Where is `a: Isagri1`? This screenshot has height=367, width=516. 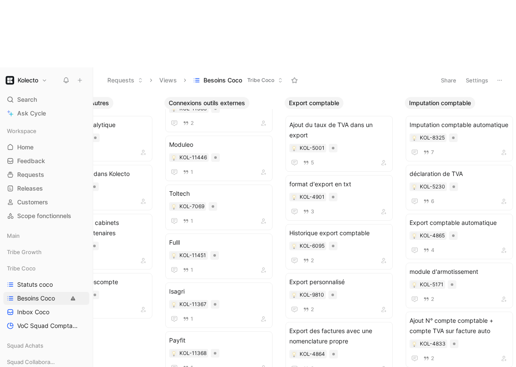 a: Isagri1 is located at coordinates (219, 305).